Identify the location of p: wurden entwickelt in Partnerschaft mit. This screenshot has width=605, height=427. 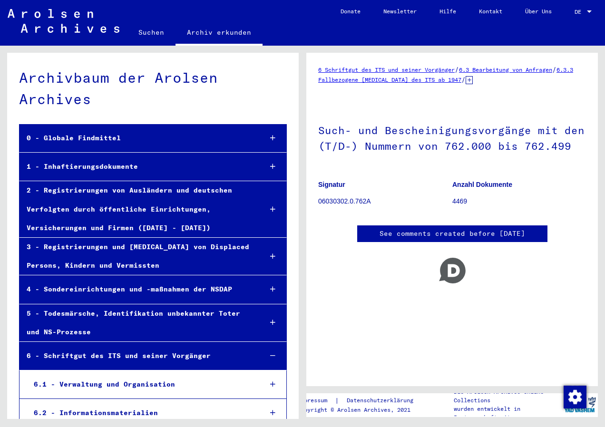
(508, 414).